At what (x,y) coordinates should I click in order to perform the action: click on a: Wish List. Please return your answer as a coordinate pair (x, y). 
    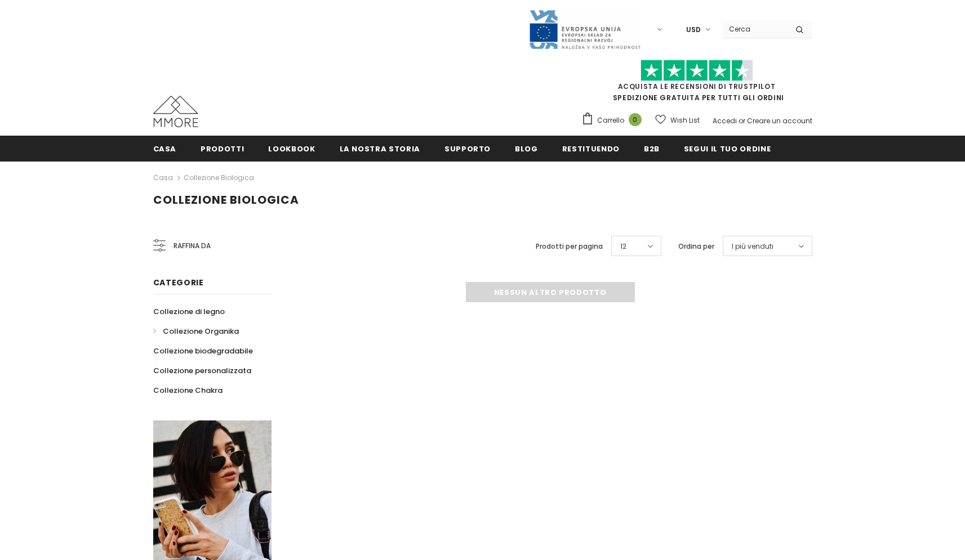
    Looking at the image, I should click on (677, 120).